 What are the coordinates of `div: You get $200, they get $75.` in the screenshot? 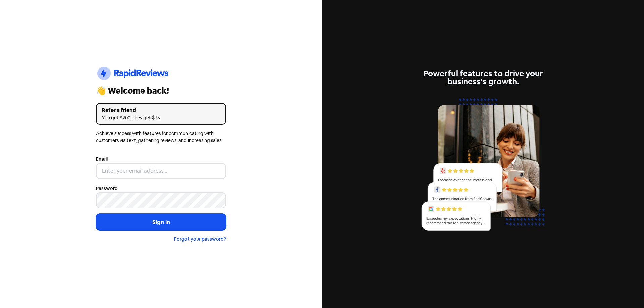 It's located at (161, 118).